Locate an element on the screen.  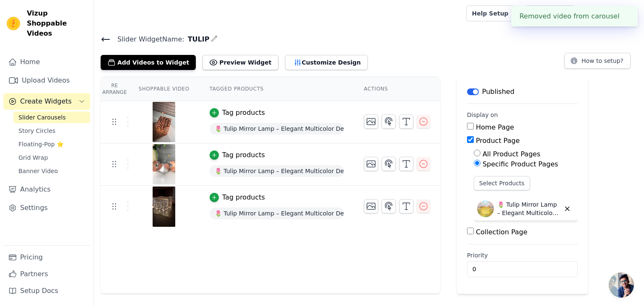
th: Shoppable Video is located at coordinates (163, 89).